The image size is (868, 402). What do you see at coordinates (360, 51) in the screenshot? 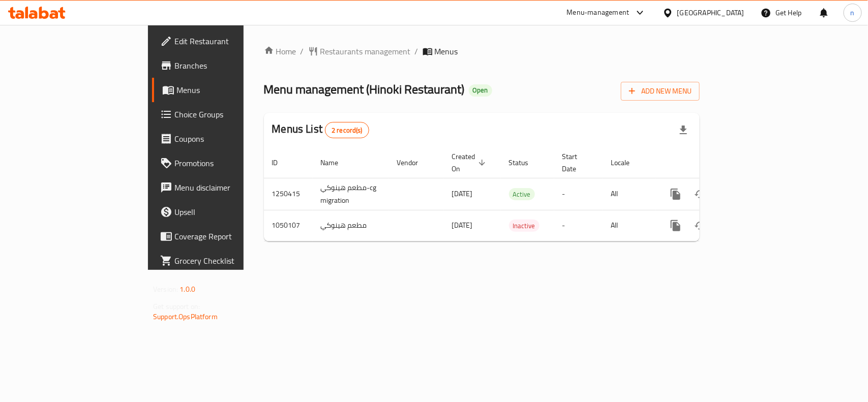
I see `a: Restaurants management` at bounding box center [360, 51].